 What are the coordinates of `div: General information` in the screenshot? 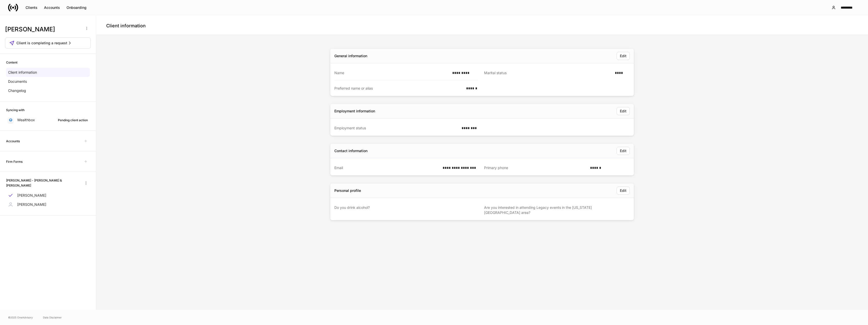 It's located at (351, 56).